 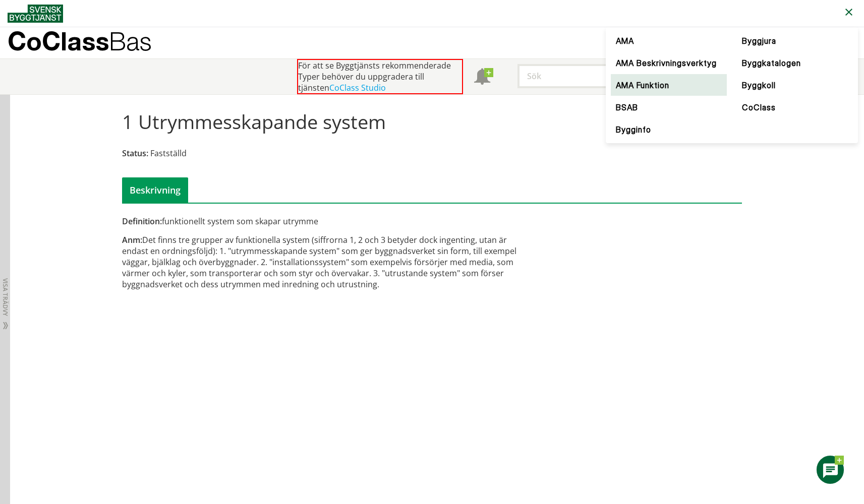 I want to click on p: CoClass, so click(x=80, y=41).